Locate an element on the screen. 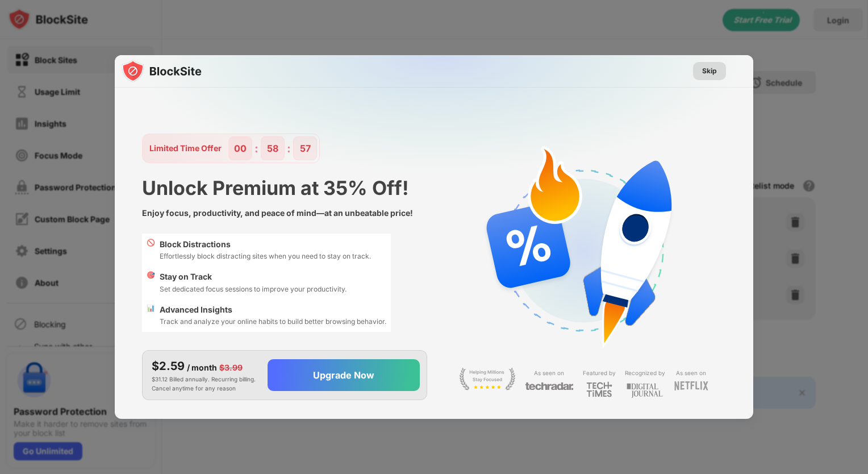 Image resolution: width=868 pixels, height=474 pixels. div: / month is located at coordinates (201, 368).